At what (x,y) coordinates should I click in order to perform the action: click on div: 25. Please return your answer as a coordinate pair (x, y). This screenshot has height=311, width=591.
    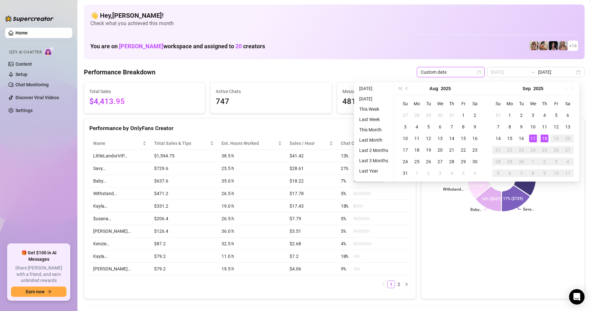
    Looking at the image, I should click on (417, 162).